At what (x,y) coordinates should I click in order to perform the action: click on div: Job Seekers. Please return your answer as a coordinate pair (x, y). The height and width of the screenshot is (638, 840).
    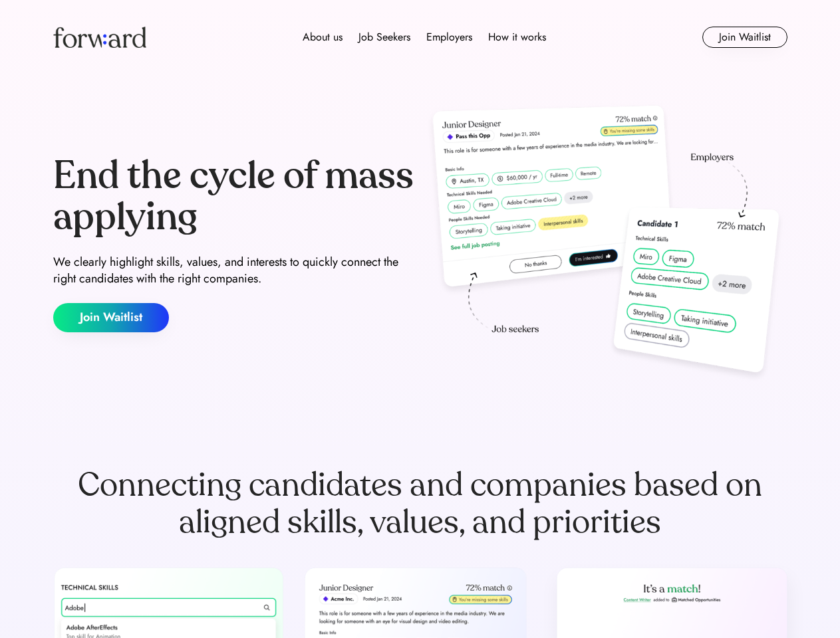
    Looking at the image, I should click on (385, 37).